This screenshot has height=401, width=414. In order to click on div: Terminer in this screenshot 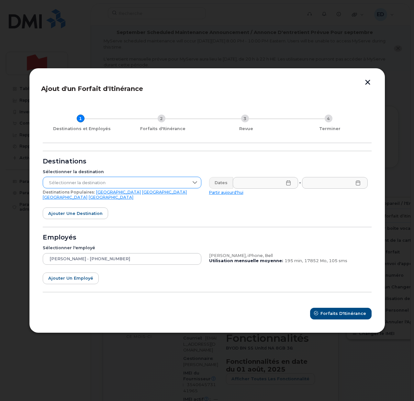, I will do `click(330, 129)`.